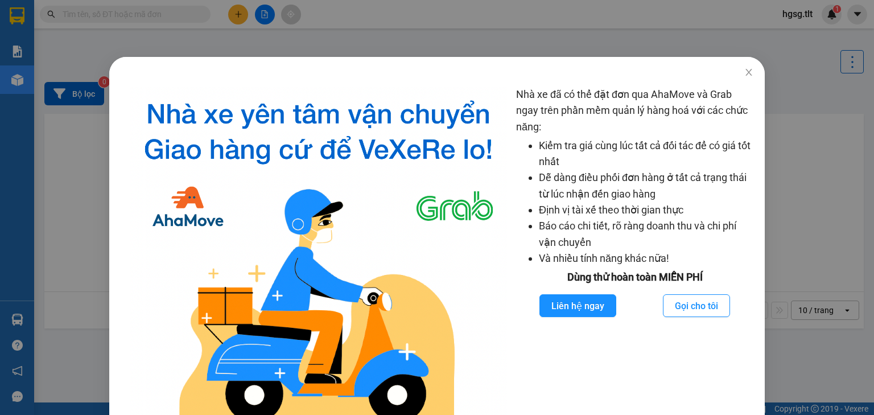 Image resolution: width=874 pixels, height=415 pixels. Describe the element at coordinates (748, 73) in the screenshot. I see `button: Close` at that location.